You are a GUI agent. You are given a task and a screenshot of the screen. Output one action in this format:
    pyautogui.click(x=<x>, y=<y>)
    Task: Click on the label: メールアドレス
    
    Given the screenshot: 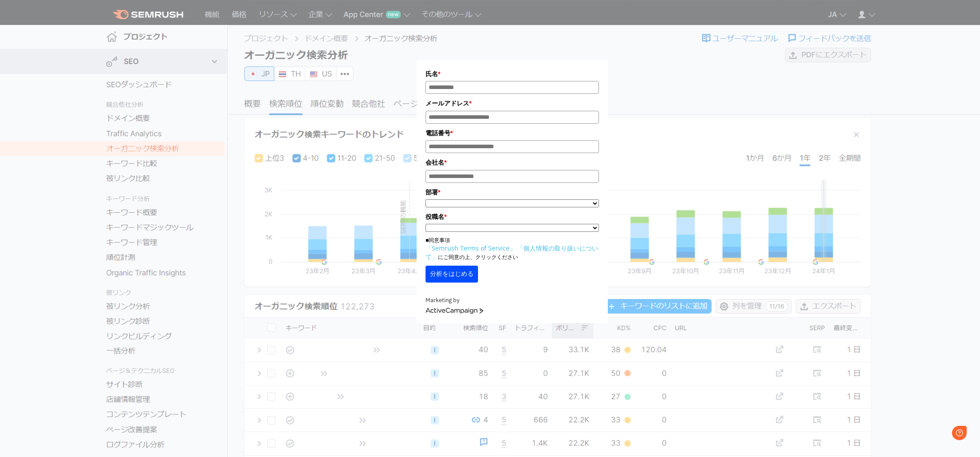 What is the action you would take?
    pyautogui.click(x=512, y=104)
    